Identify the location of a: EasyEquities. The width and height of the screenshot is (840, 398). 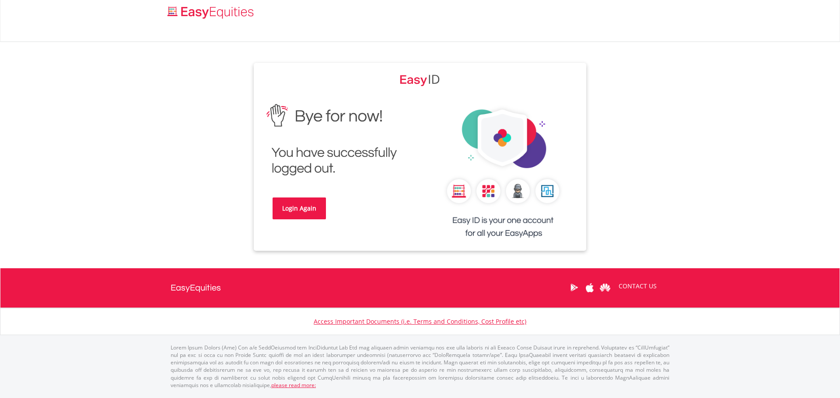
(195, 288).